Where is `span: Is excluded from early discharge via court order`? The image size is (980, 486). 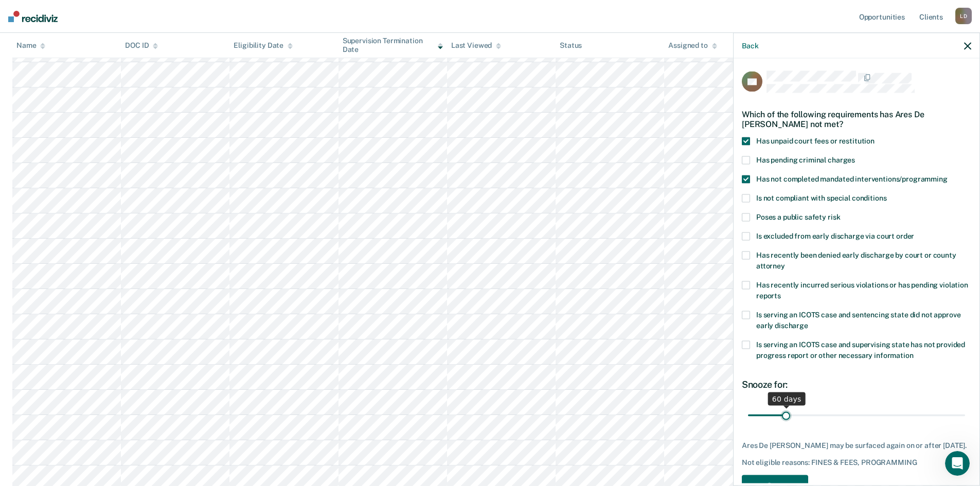
span: Is excluded from early discharge via court order is located at coordinates (835, 236).